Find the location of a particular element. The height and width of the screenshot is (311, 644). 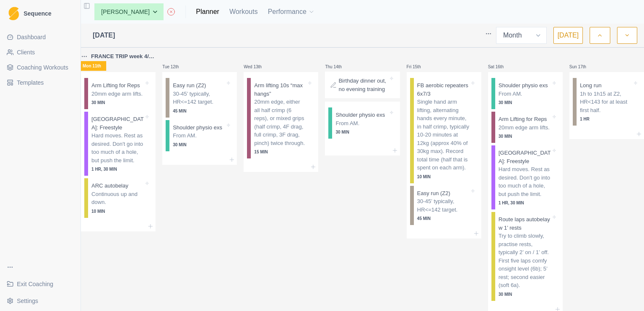

p: FB aerobic repeaters 6x7/3 is located at coordinates (443, 89).